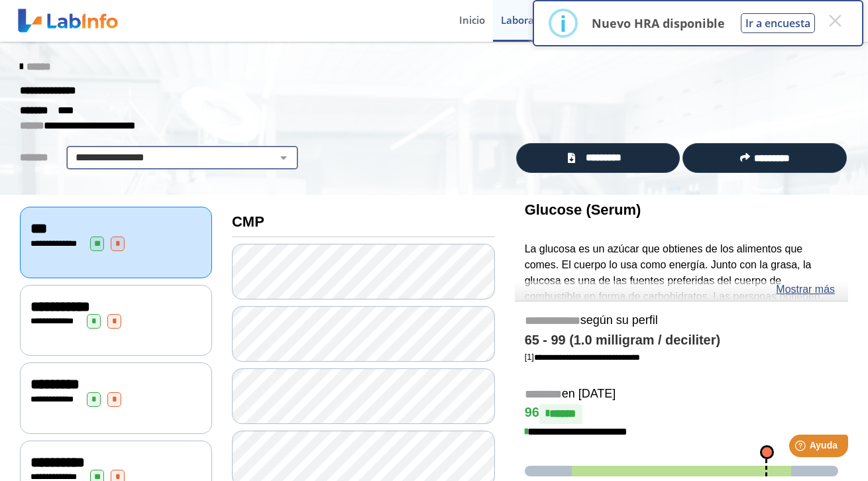 This screenshot has height=481, width=868. What do you see at coordinates (247, 221) in the screenshot?
I see `b: CMP` at bounding box center [247, 221].